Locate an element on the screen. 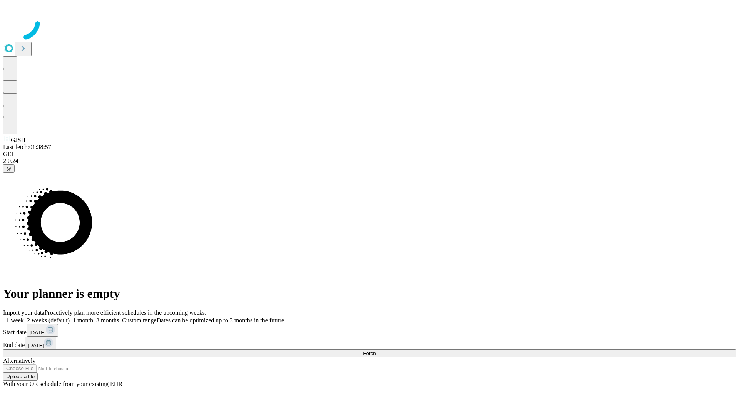  div: Start date is located at coordinates (370, 330).